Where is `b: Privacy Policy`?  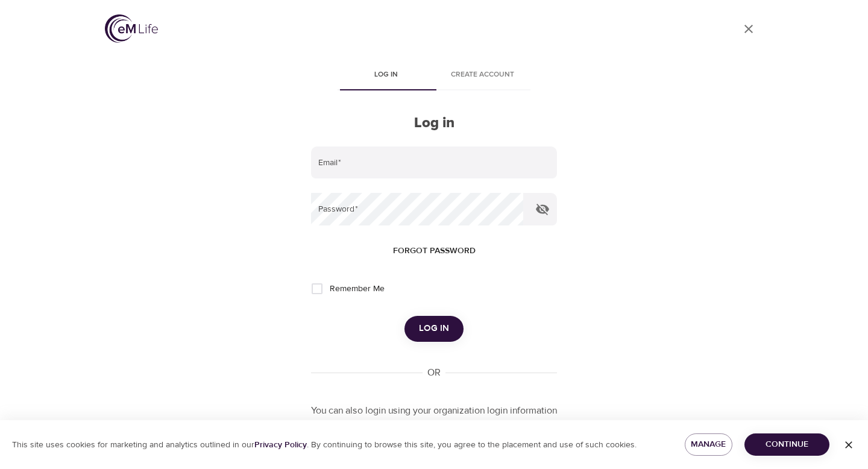
b: Privacy Policy is located at coordinates (280, 445).